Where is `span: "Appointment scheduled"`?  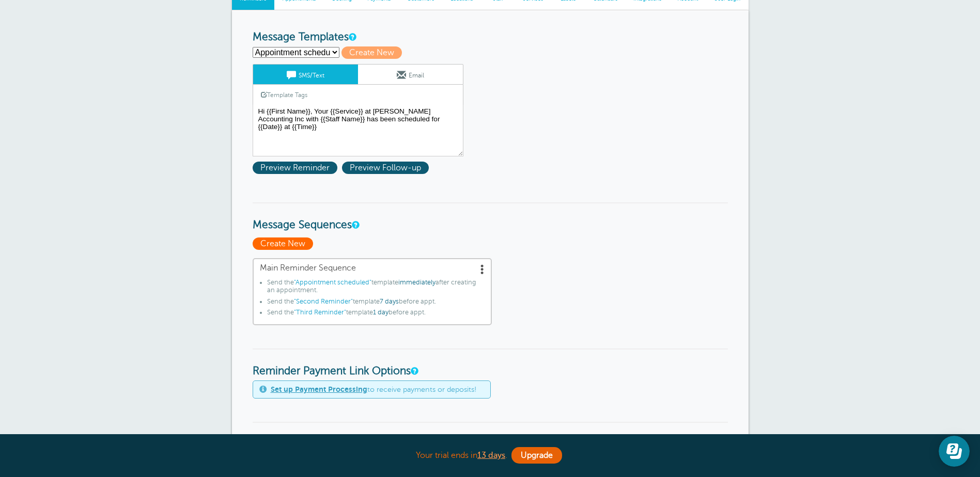 span: "Appointment scheduled" is located at coordinates (333, 283).